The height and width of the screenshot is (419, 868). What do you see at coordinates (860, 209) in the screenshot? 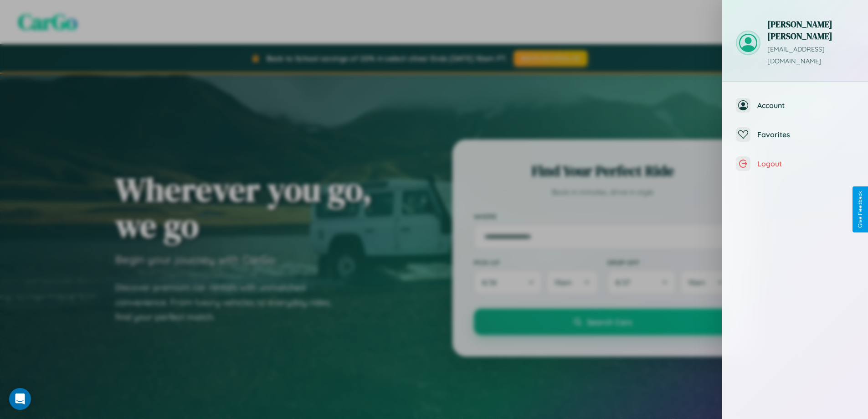
I see `div: Give Feedback` at bounding box center [860, 209].